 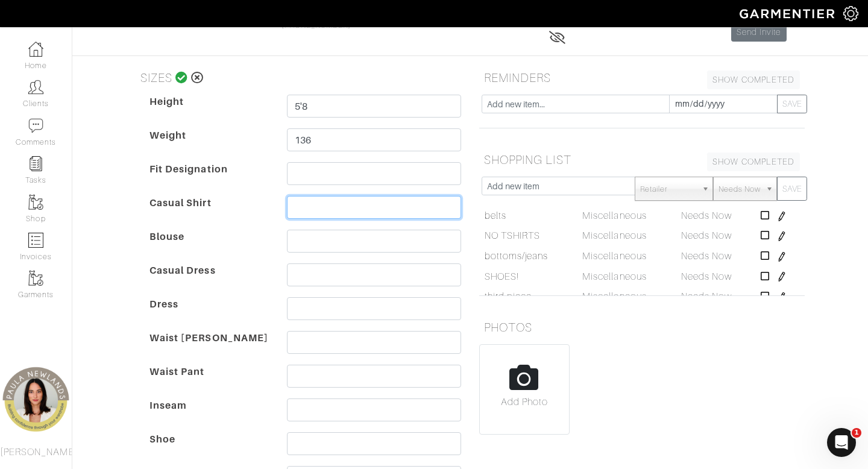 What do you see at coordinates (209, 415) in the screenshot?
I see `dt: Inseam` at bounding box center [209, 415].